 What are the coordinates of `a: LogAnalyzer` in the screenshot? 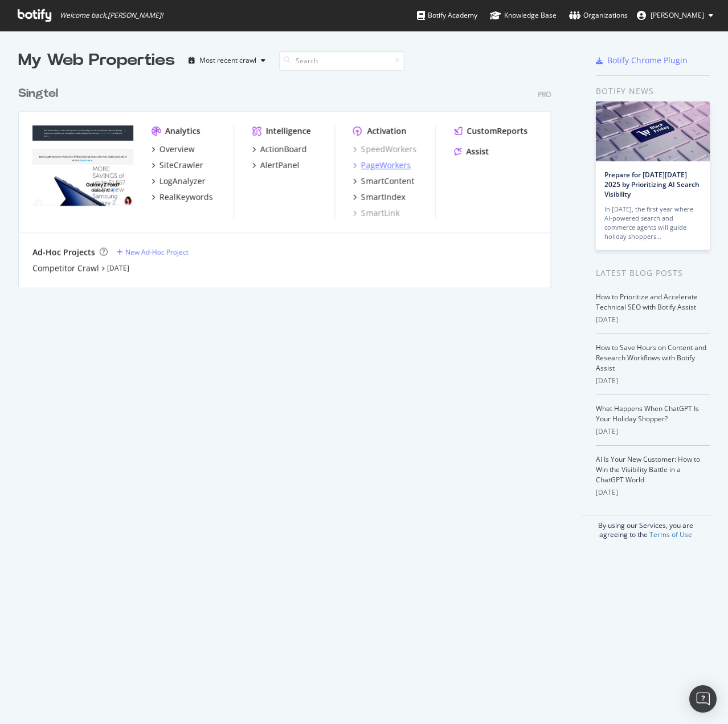 It's located at (178, 181).